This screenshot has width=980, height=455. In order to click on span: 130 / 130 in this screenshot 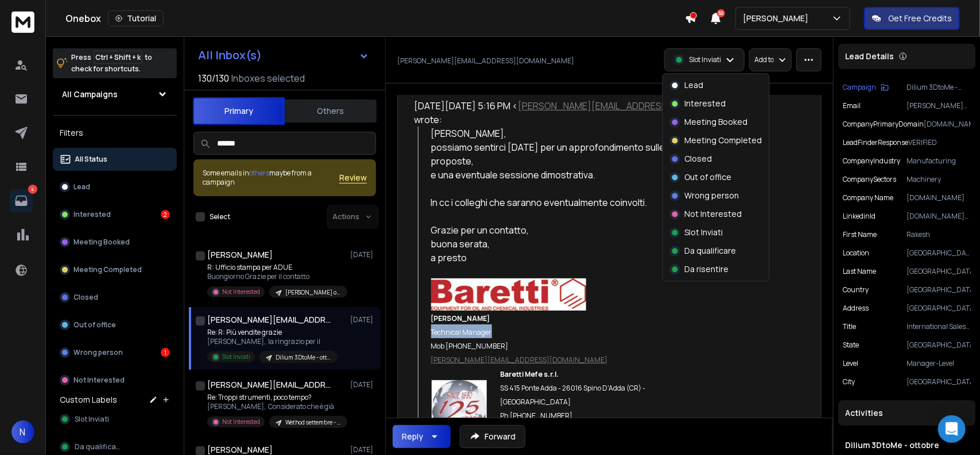, I will do `click(214, 78)`.